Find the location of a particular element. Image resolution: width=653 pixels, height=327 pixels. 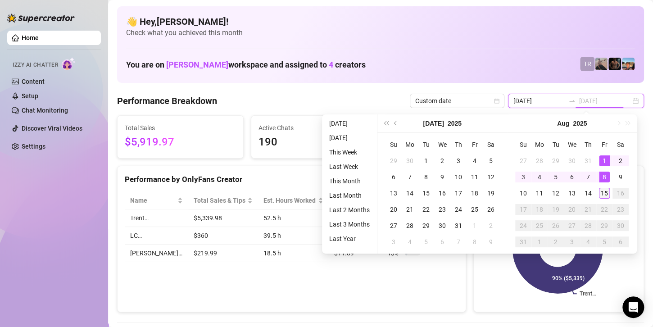

td: 2025-07-19 is located at coordinates (491, 193).